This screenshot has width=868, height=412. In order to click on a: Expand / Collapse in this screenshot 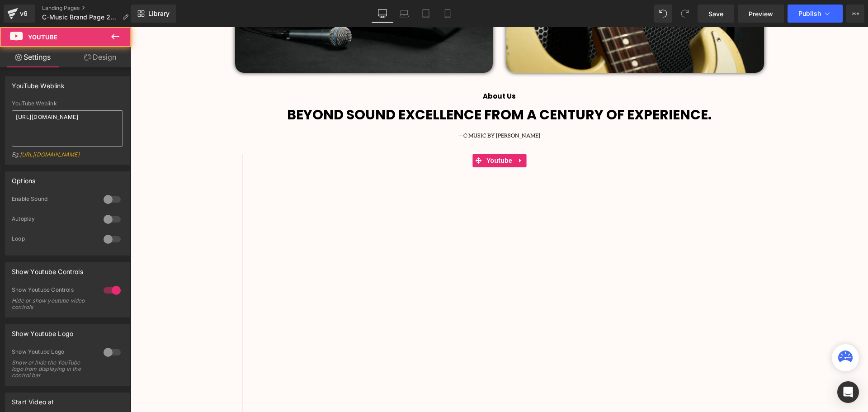, I will do `click(390, 133)`.